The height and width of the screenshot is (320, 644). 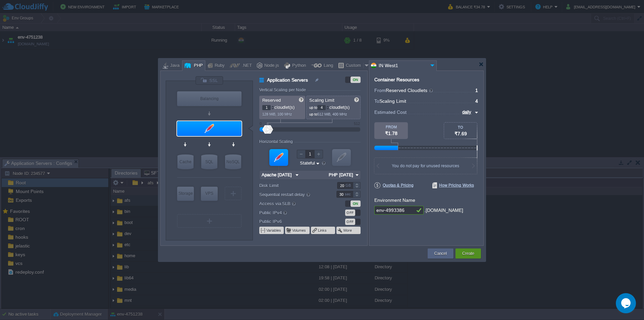 What do you see at coordinates (209, 99) in the screenshot?
I see `div: Balancing` at bounding box center [209, 99].